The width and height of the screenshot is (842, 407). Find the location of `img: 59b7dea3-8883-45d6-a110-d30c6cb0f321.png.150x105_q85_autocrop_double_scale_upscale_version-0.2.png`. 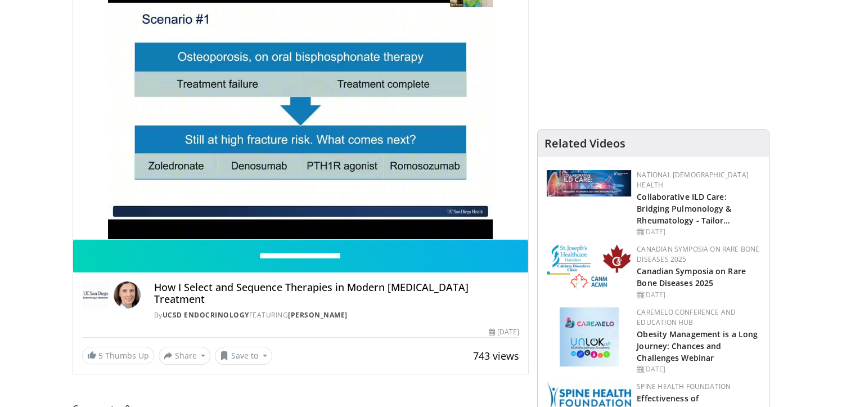

img: 59b7dea3-8883-45d6-a110-d30c6cb0f321.png.150x105_q85_autocrop_double_scale_upscale_version-0.2.png is located at coordinates (589, 267).